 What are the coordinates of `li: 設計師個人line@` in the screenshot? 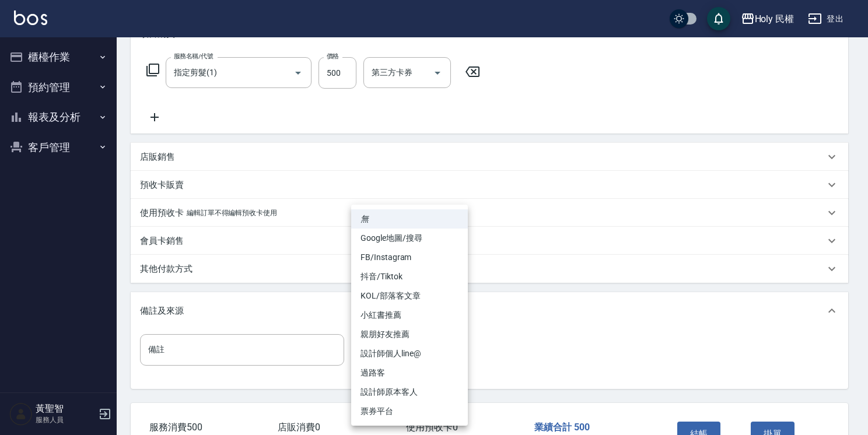 It's located at (409, 353).